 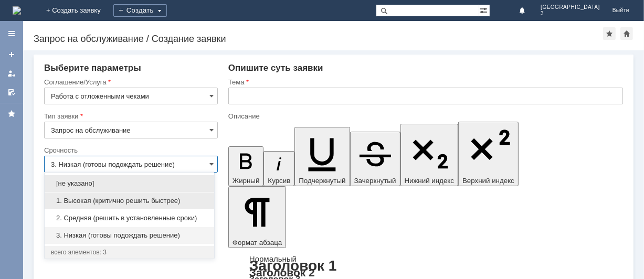 What do you see at coordinates (322, 180) in the screenshot?
I see `span: Подчеркнутый` at bounding box center [322, 180].